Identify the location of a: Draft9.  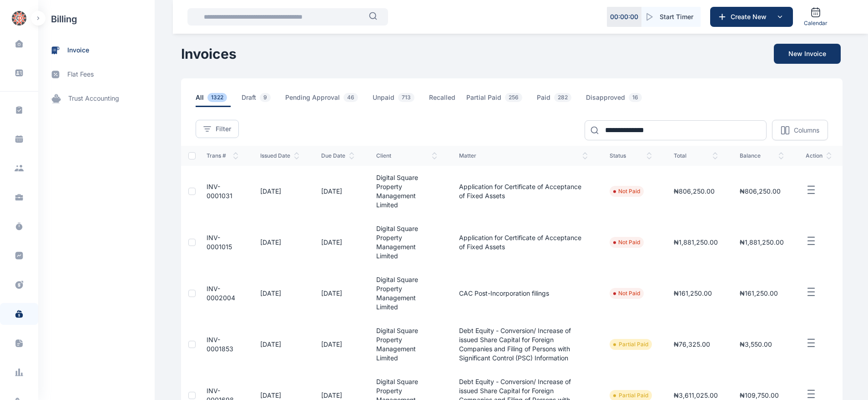
(264, 100).